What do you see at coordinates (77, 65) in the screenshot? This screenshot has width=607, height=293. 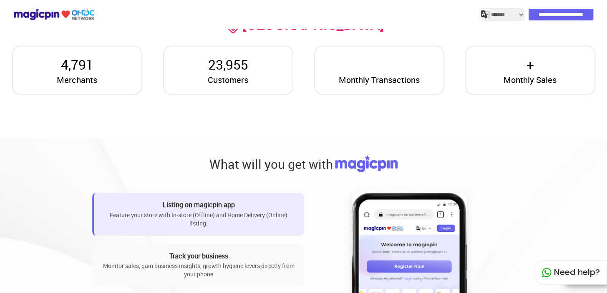 I see `p: 4,791` at bounding box center [77, 65].